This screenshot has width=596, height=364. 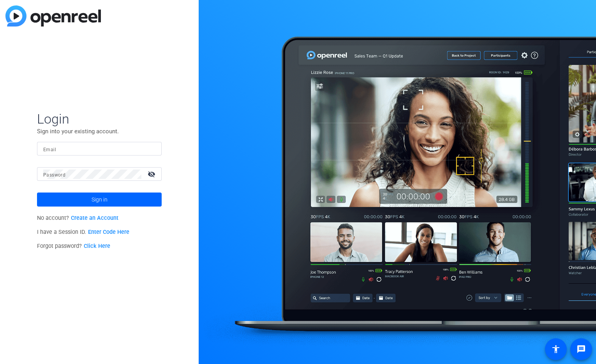 What do you see at coordinates (49, 149) in the screenshot?
I see `mat-label: Email` at bounding box center [49, 149].